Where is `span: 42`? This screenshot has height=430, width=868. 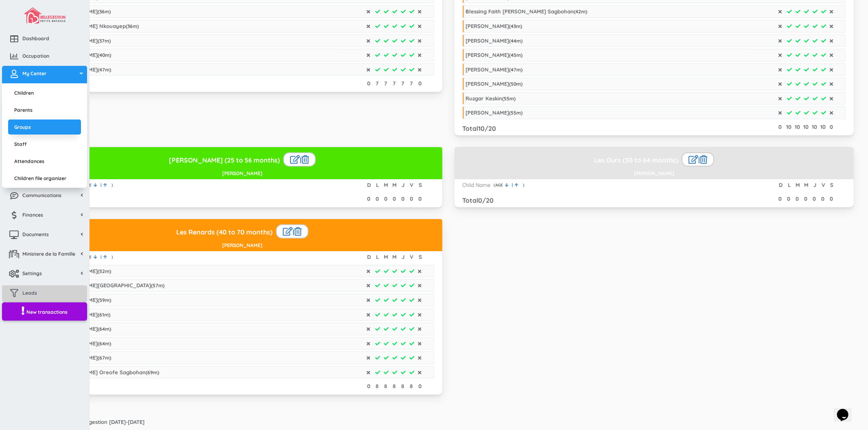 span: 42 is located at coordinates (579, 11).